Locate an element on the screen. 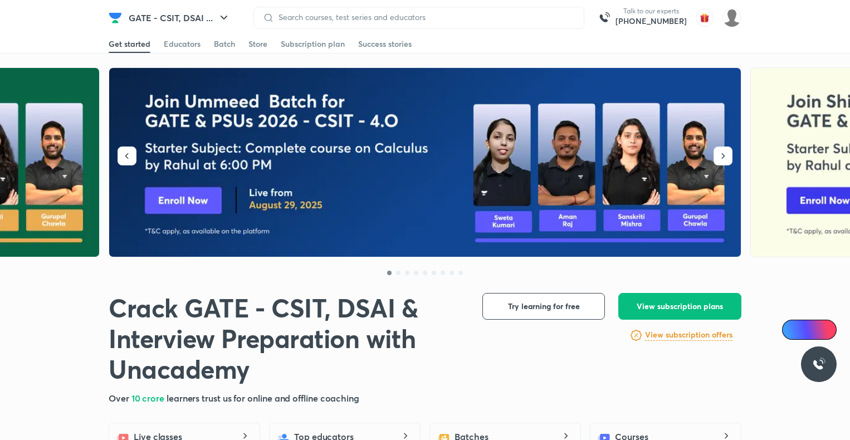 The height and width of the screenshot is (440, 850). button: Try learning for free is located at coordinates (543, 306).